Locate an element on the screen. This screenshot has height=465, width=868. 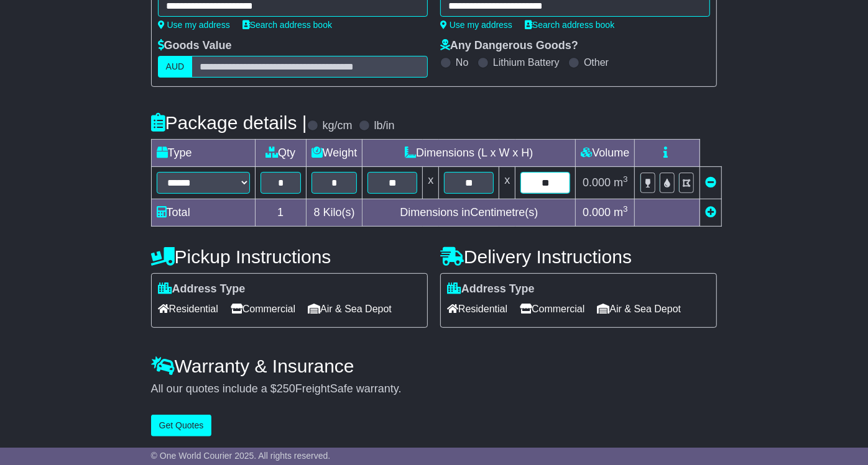
td: Type is located at coordinates (203, 153).